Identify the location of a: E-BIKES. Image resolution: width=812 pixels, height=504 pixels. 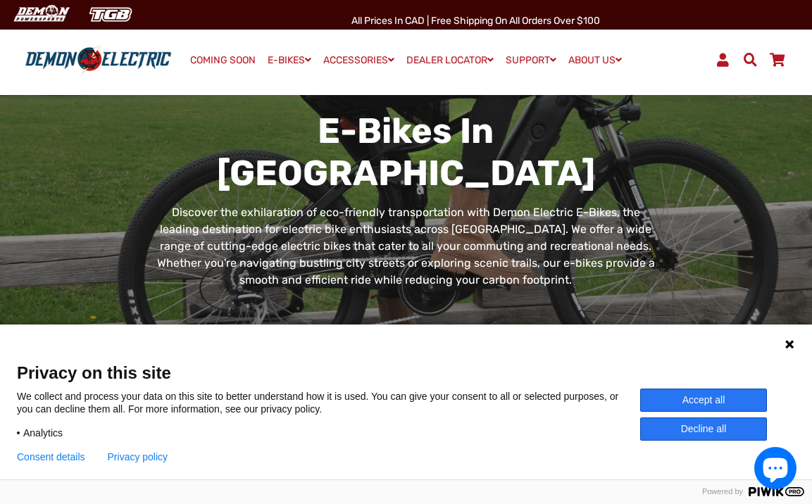
(290, 60).